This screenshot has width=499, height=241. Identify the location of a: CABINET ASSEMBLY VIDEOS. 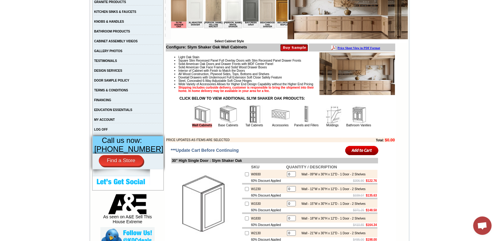
(116, 41).